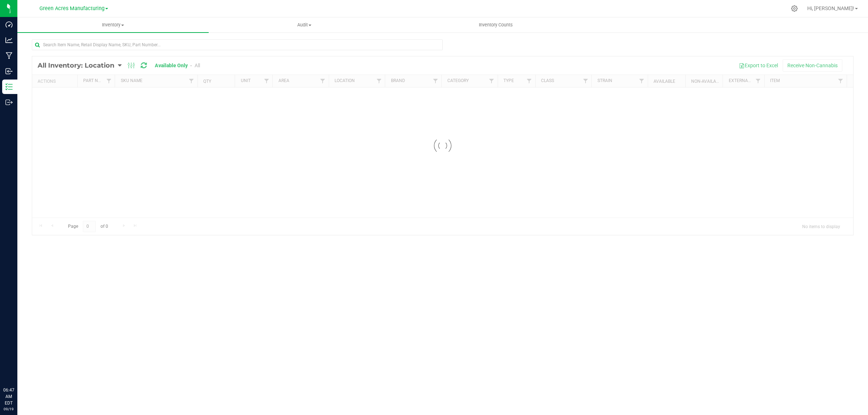 The image size is (868, 415). Describe the element at coordinates (304, 25) in the screenshot. I see `span: Audit` at that location.